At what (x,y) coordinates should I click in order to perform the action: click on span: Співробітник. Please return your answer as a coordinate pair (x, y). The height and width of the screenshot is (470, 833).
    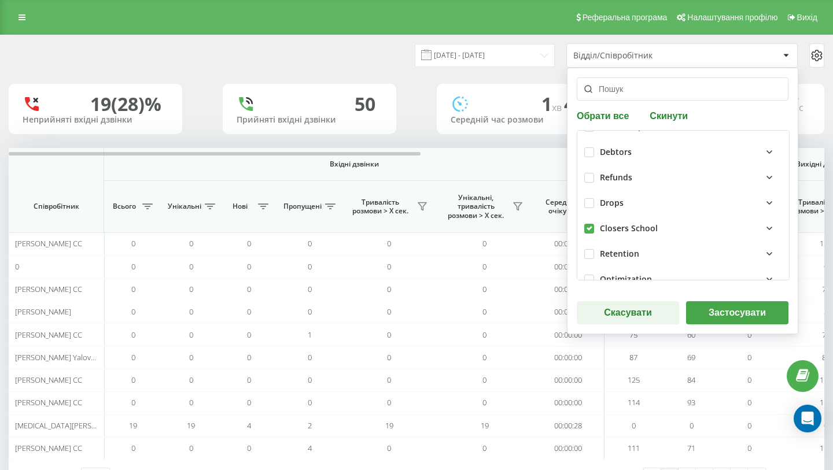
    Looking at the image, I should click on (56, 207).